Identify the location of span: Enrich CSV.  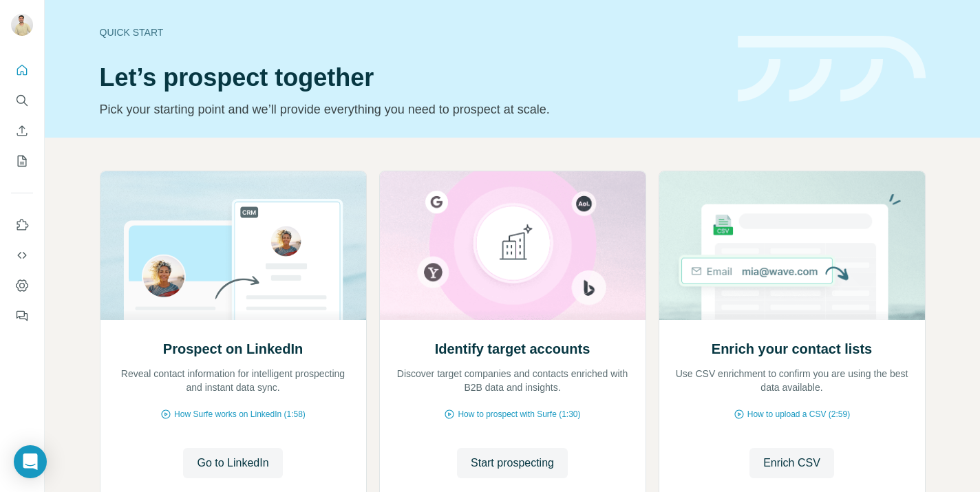
(791, 463).